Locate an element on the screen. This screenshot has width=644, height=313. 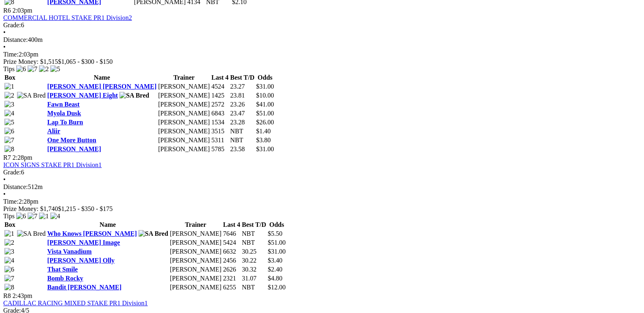
span: $3.40 is located at coordinates (275, 260).